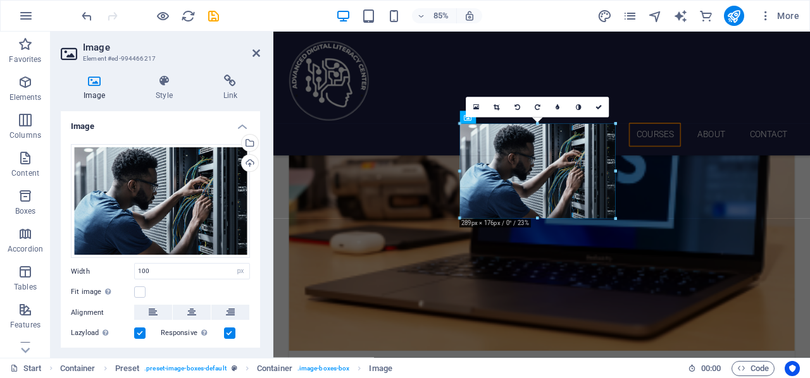 The width and height of the screenshot is (810, 378). I want to click on button: save, so click(213, 16).